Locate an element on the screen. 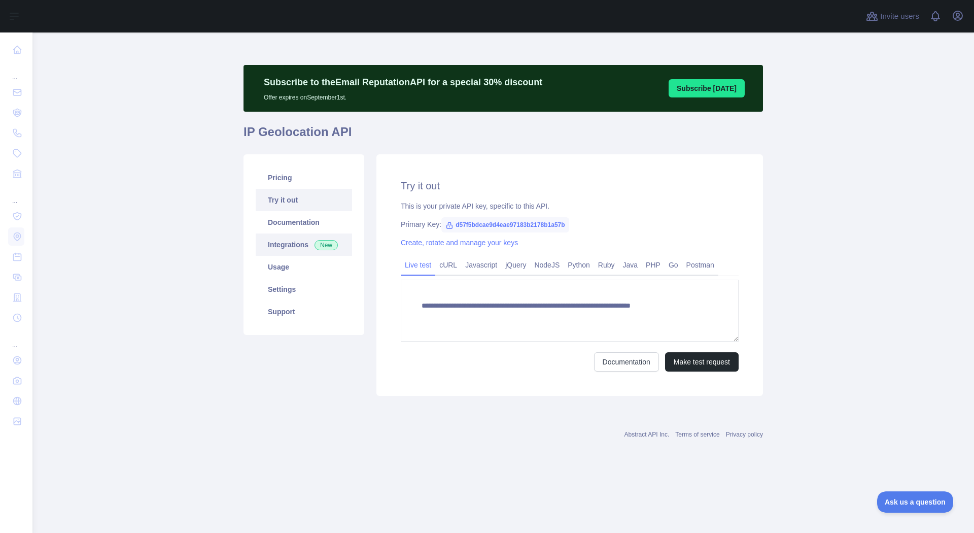 This screenshot has width=974, height=533. a: Integrations New is located at coordinates (304, 245).